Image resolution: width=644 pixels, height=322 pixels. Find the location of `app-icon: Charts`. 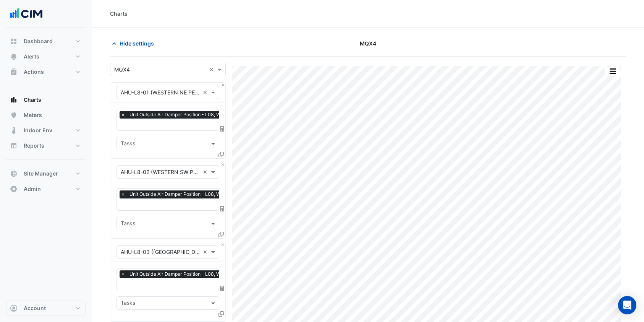

app-icon: Charts is located at coordinates (14, 100).